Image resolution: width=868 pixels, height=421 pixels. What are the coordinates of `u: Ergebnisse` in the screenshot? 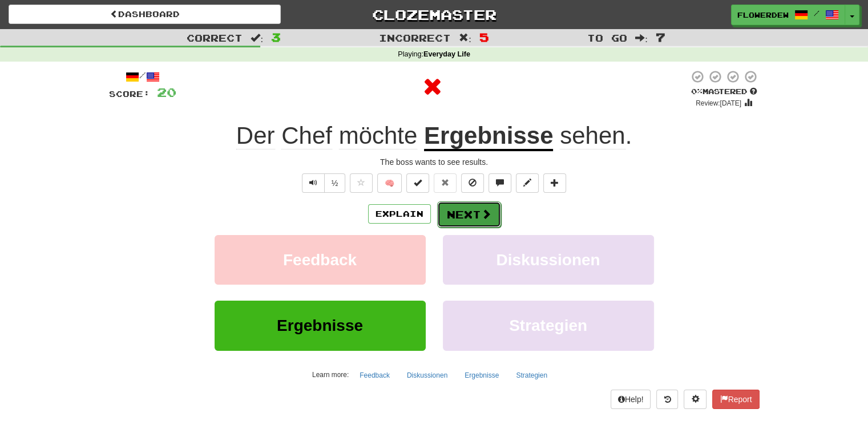 It's located at (489, 137).